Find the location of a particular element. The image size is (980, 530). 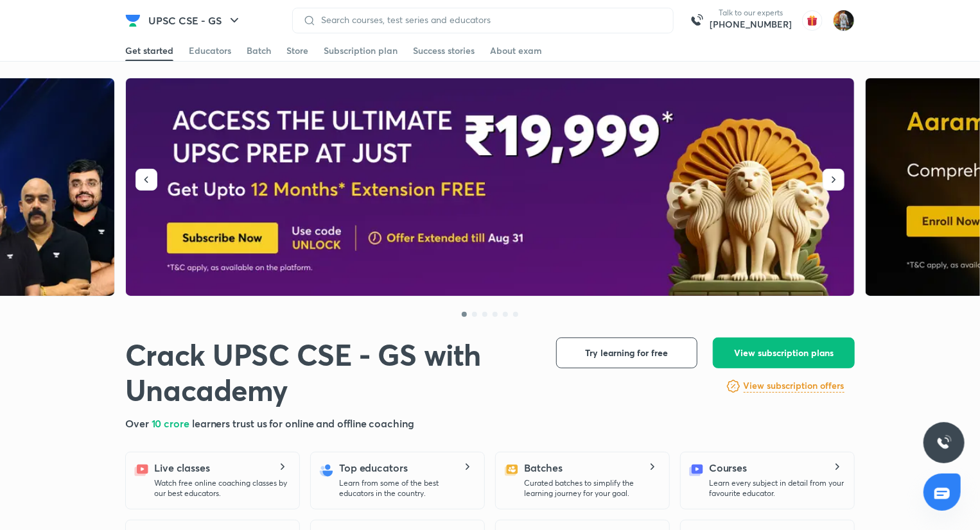

a: View subscription offers is located at coordinates (793, 386).